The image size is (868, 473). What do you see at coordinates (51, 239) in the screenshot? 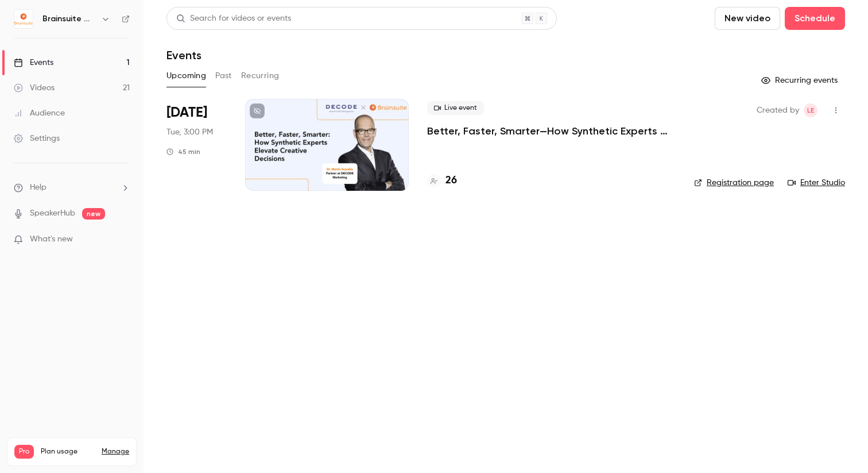
I see `span: What's new` at bounding box center [51, 239].